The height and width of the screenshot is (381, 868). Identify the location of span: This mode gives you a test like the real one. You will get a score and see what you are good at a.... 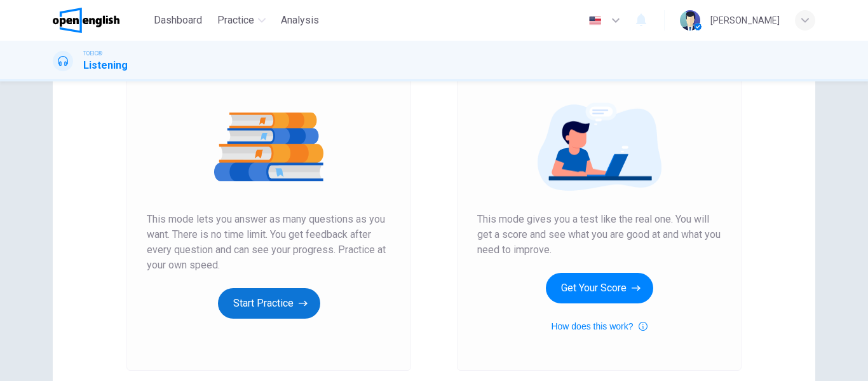
(600, 235).